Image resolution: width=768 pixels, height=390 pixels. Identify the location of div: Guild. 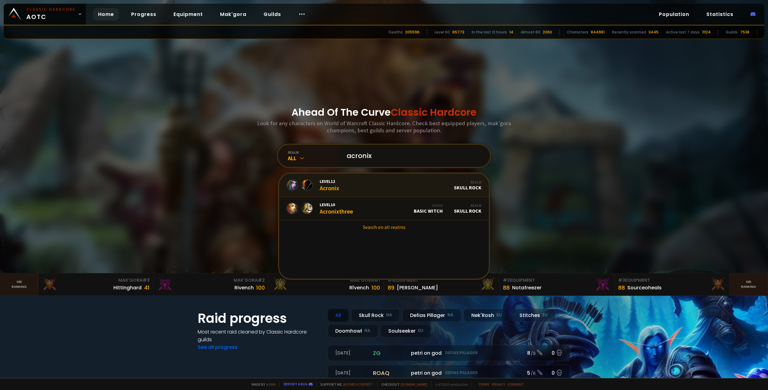
(428, 205).